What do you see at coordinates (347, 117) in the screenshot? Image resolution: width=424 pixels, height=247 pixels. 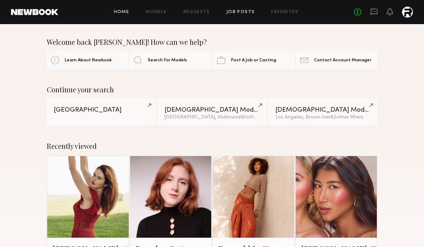 I see `span: & 2 other filter s` at bounding box center [347, 117].